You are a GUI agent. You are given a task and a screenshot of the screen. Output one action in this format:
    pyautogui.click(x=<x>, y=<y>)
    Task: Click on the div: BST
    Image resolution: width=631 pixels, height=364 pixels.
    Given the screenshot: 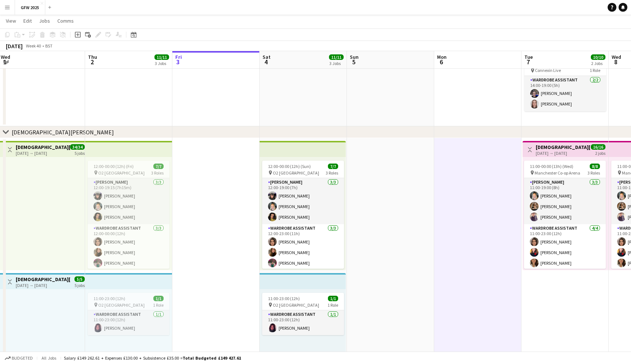 What is the action you would take?
    pyautogui.click(x=49, y=46)
    